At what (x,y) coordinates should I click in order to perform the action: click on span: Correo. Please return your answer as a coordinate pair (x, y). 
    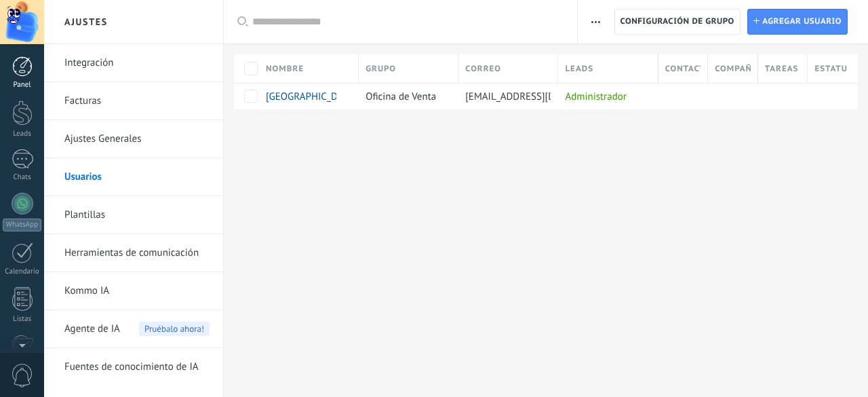
    Looking at the image, I should click on (482, 68).